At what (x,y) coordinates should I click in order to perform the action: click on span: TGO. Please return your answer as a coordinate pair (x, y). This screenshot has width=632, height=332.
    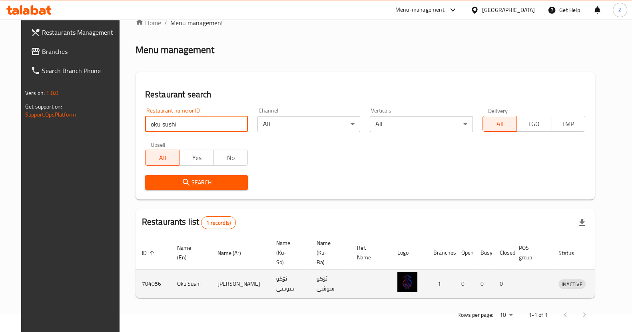
    Looking at the image, I should click on (533, 124).